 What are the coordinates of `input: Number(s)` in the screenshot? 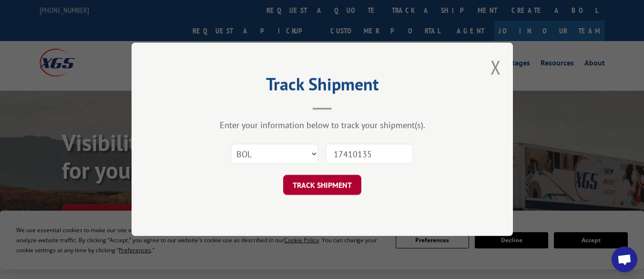 It's located at (370, 154).